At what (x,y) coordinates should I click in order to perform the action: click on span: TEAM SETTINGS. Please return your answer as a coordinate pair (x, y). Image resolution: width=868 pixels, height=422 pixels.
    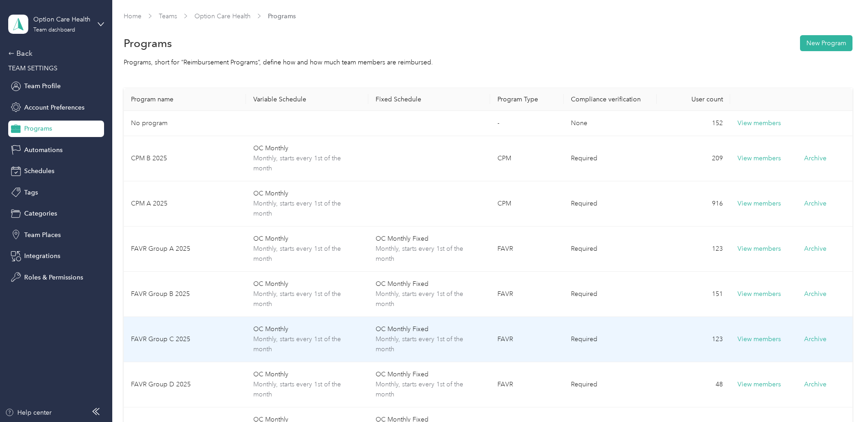
    Looking at the image, I should click on (33, 68).